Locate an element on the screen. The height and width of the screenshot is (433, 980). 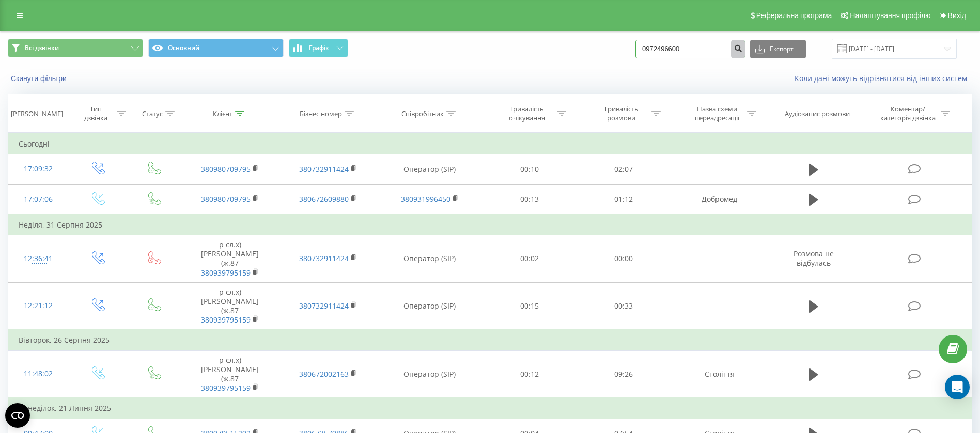
div: Тривалість розмови is located at coordinates (621, 113).